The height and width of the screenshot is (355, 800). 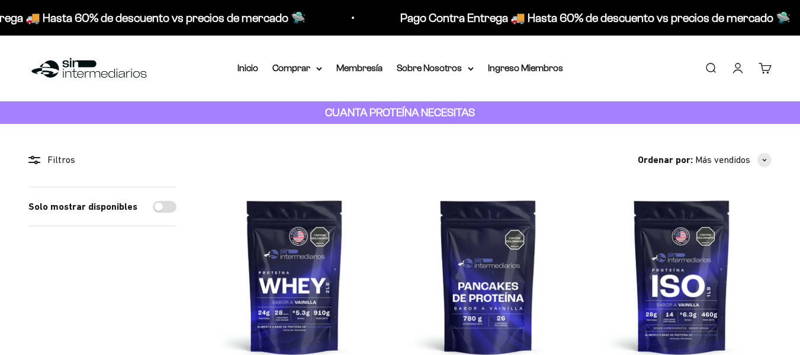 I want to click on span: Ordenar por:, so click(x=665, y=160).